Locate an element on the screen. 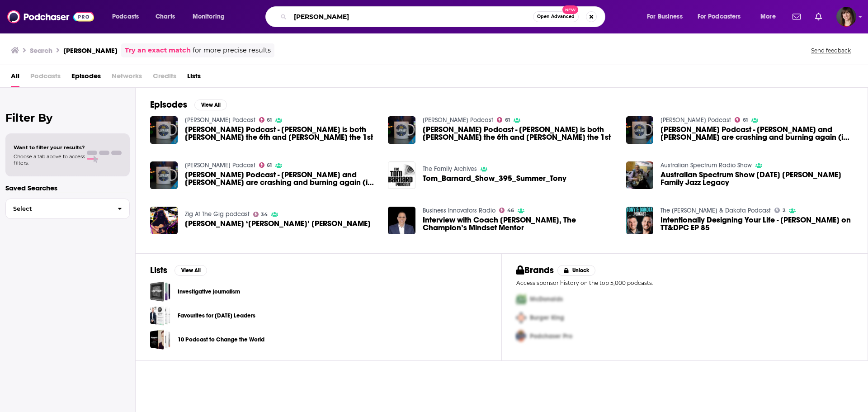  span: 61 is located at coordinates (269, 120).